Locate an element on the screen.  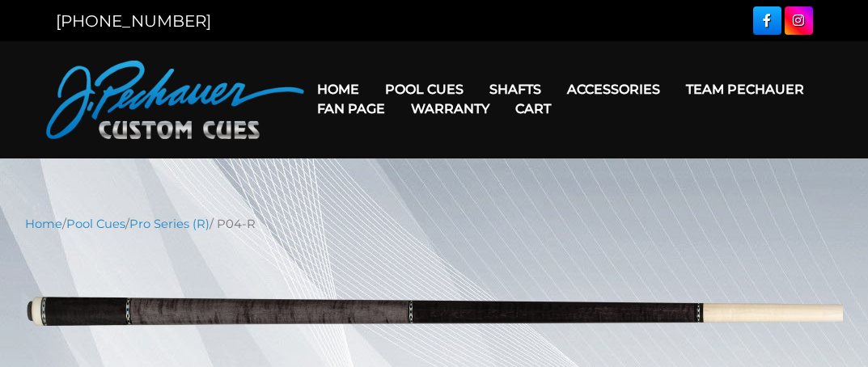
a: Team Pechauer is located at coordinates (745, 89).